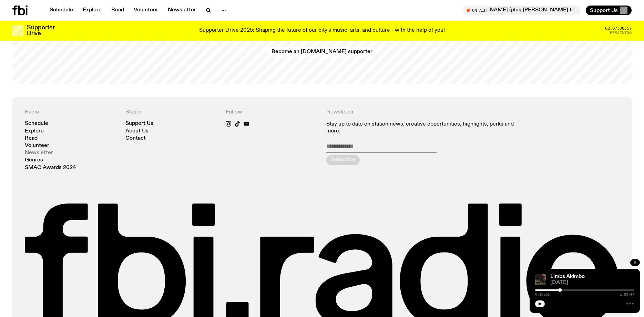 This screenshot has height=317, width=644. I want to click on a: About Us, so click(137, 131).